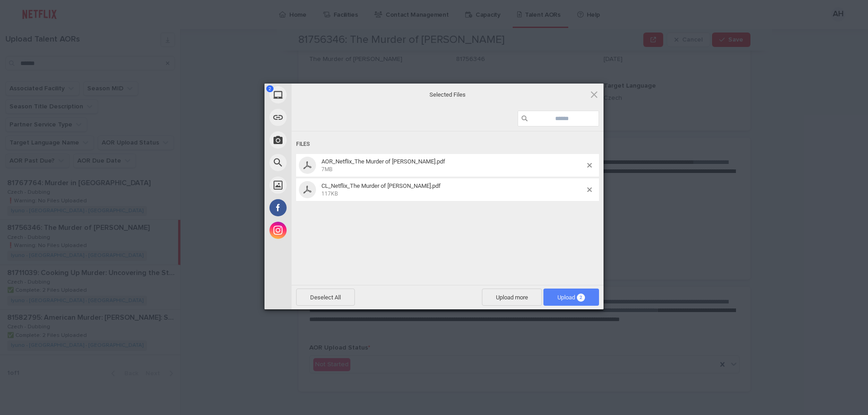  Describe the element at coordinates (327, 170) in the screenshot. I see `span: 7MB` at that location.